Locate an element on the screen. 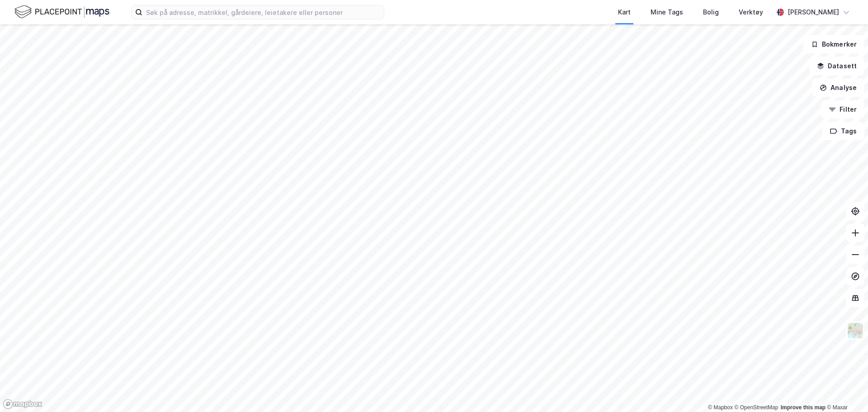 This screenshot has width=868, height=412. a: Mapbox is located at coordinates (721, 407).